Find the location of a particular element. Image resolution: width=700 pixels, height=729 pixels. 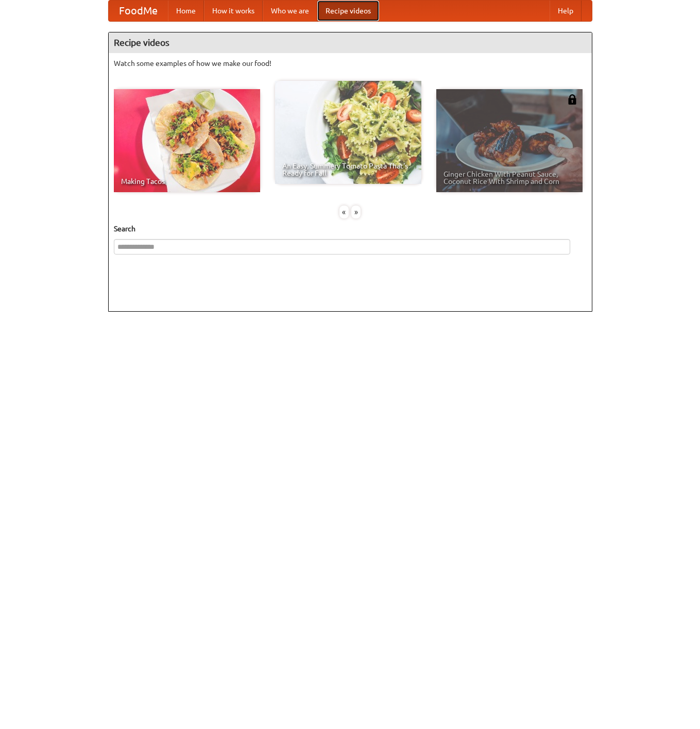

a: Home is located at coordinates (186, 11).